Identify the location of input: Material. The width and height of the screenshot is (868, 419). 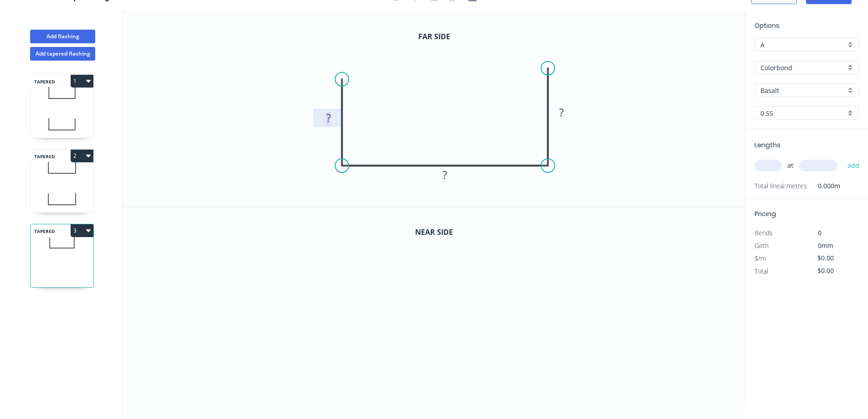
(803, 68).